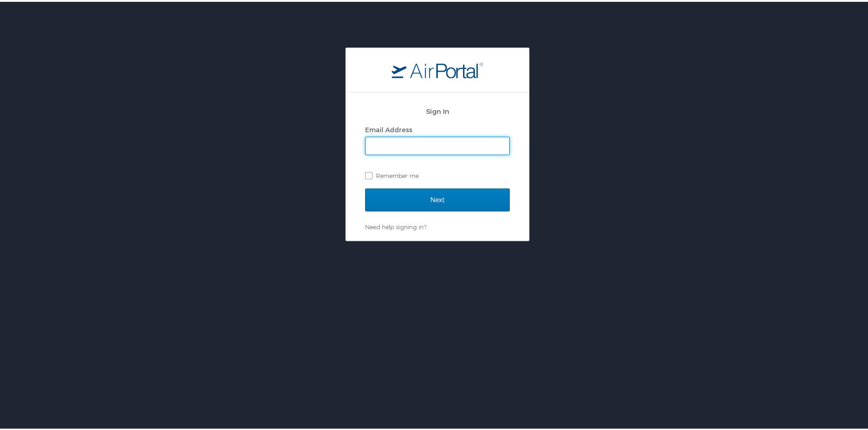 The height and width of the screenshot is (430, 868). What do you see at coordinates (437, 174) in the screenshot?
I see `label: Remember me` at bounding box center [437, 174].